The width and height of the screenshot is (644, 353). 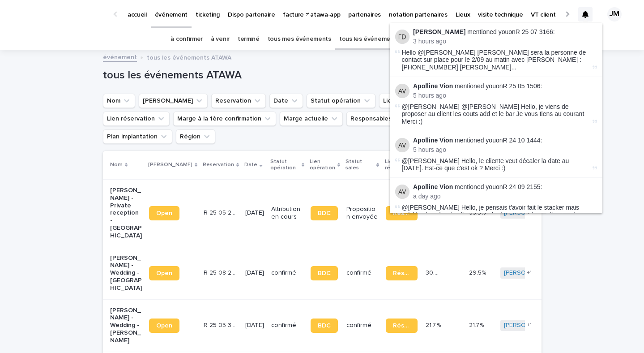 What do you see at coordinates (187, 39) in the screenshot?
I see `a: à confirmer` at bounding box center [187, 39].